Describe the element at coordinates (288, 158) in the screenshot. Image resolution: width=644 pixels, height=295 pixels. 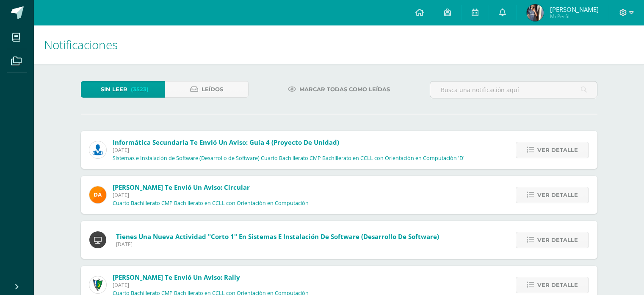
I see `p: Sistemas e Instalación de Software (Desarrollo de Software) Cuarto Bachillerato CMP Bachillerato ...` at that location.